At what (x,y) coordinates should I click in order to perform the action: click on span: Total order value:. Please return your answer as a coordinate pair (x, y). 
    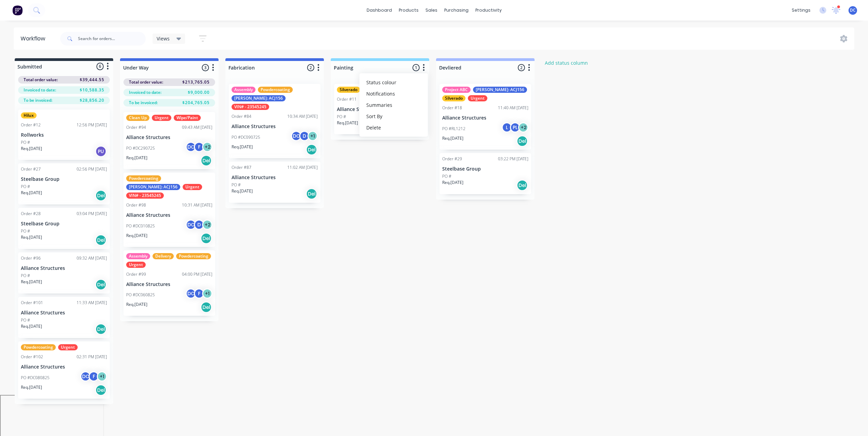
    Looking at the image, I should click on (146, 82).